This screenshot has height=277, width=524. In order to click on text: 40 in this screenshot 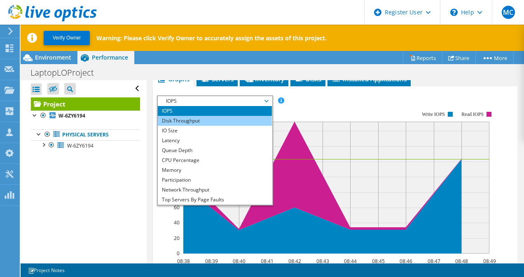, I will do `click(177, 223)`.